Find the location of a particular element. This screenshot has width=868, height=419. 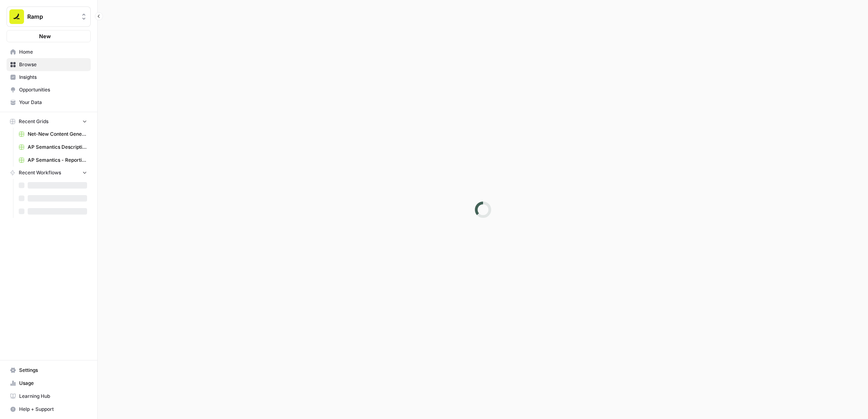

a: Learning Hub is located at coordinates (48, 396).